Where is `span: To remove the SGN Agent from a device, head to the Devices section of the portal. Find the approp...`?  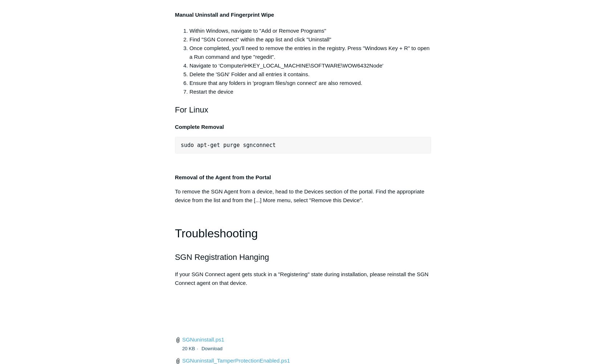 span: To remove the SGN Agent from a device, head to the Devices section of the portal. Find the approp... is located at coordinates (300, 196).